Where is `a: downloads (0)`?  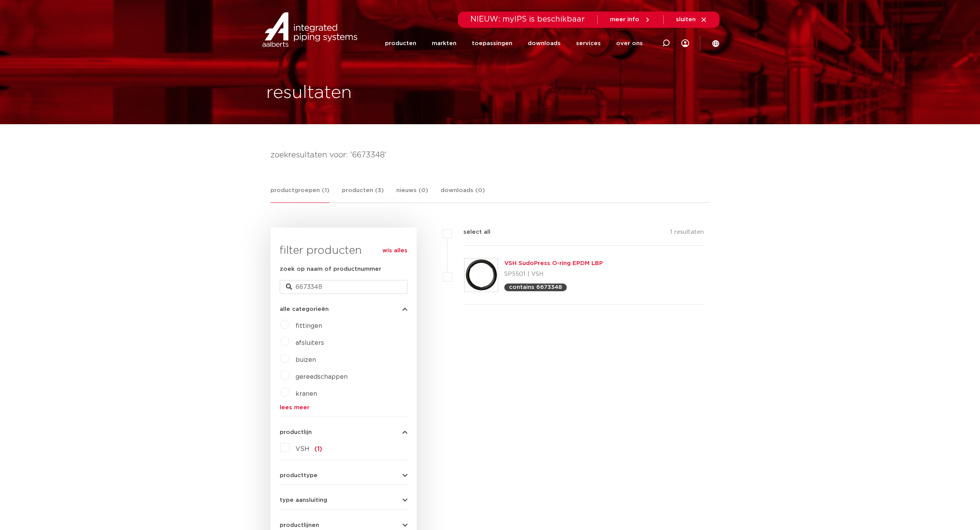
a: downloads (0) is located at coordinates (462, 194).